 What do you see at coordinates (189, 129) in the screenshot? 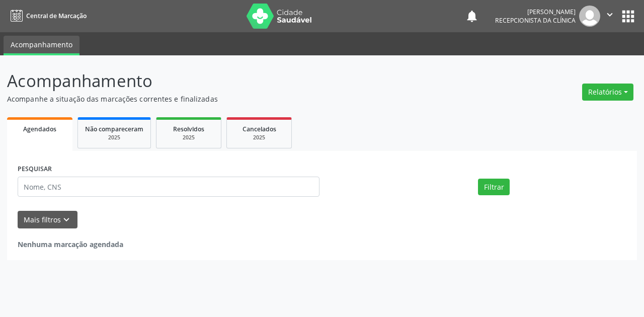
I see `span: Resolvidos` at bounding box center [189, 129].